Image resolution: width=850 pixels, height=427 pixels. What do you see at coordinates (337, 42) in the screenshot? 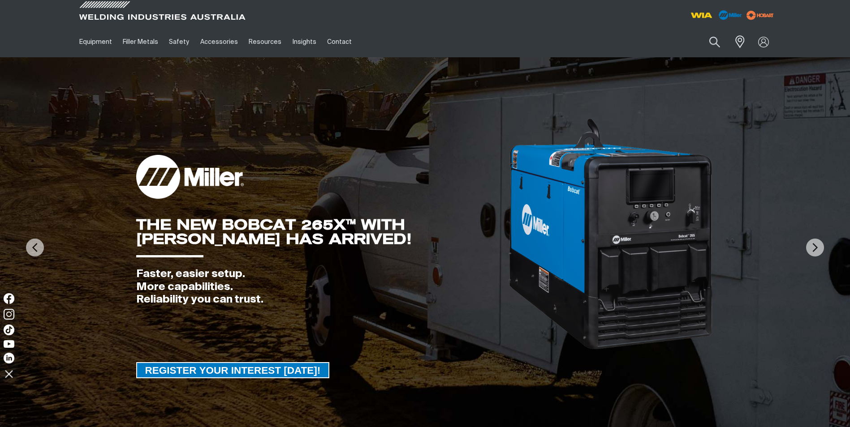
I see `nav: Main` at bounding box center [337, 42].